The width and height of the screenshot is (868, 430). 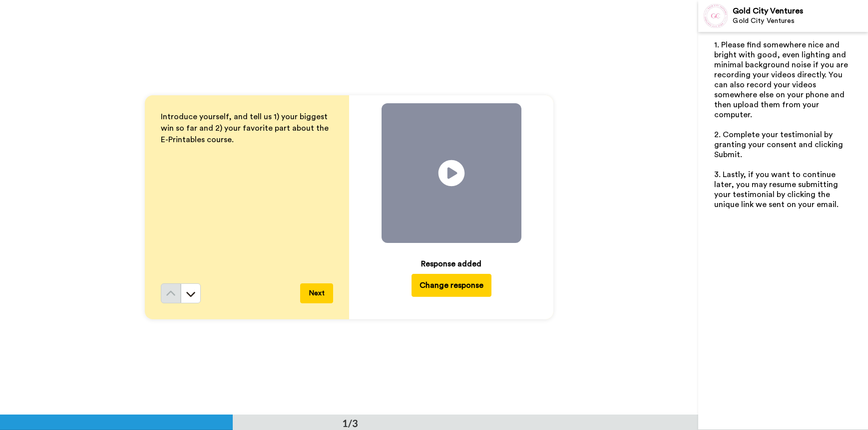 I want to click on span: 1. Please find somewhere nice and bright with good, even lighting and minimal background noise if..., so click(x=782, y=80).